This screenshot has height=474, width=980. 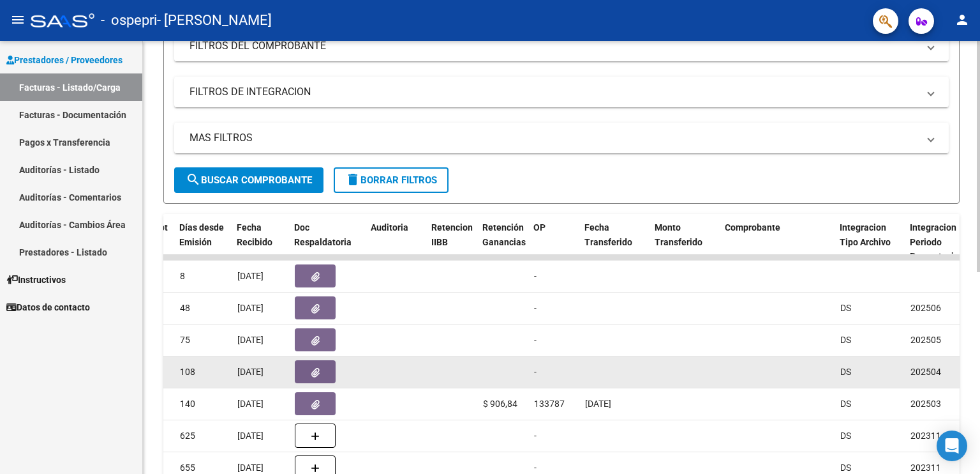 What do you see at coordinates (678, 234) in the screenshot?
I see `span: Monto Transferido` at bounding box center [678, 234].